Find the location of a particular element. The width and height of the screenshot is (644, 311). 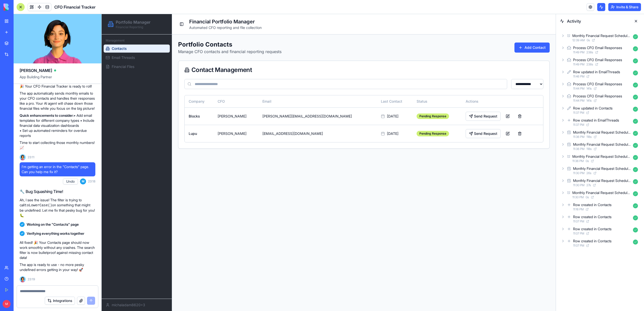

span: 12:39 AM is located at coordinates (578, 41).